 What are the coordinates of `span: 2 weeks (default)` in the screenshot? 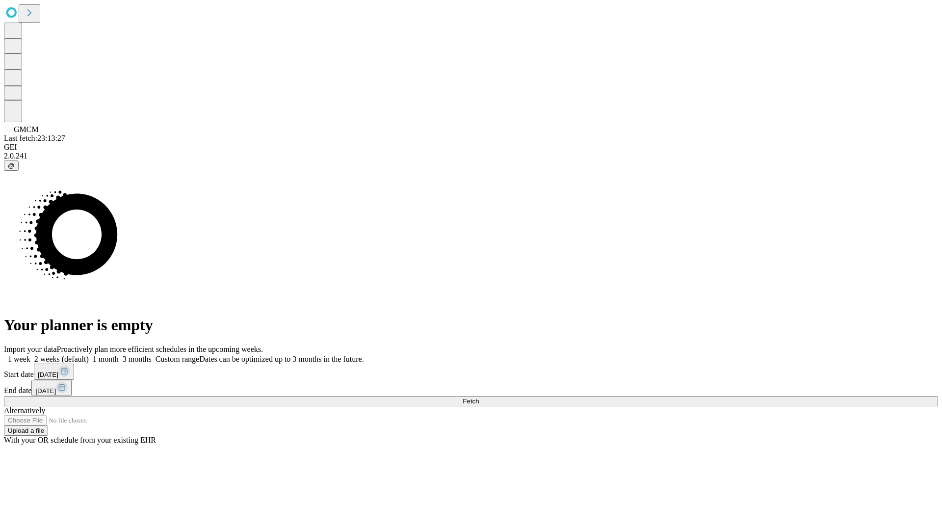 It's located at (61, 359).